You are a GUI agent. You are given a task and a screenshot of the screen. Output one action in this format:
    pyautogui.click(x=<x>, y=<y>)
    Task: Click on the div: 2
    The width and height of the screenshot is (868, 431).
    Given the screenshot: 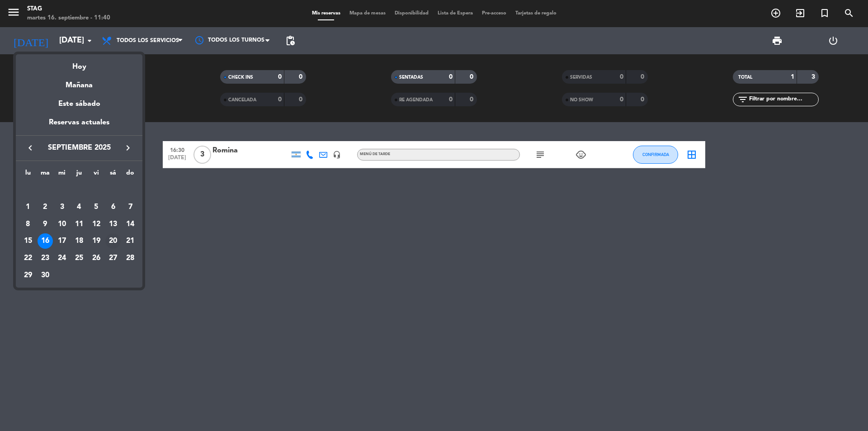 What is the action you would take?
    pyautogui.click(x=46, y=207)
    